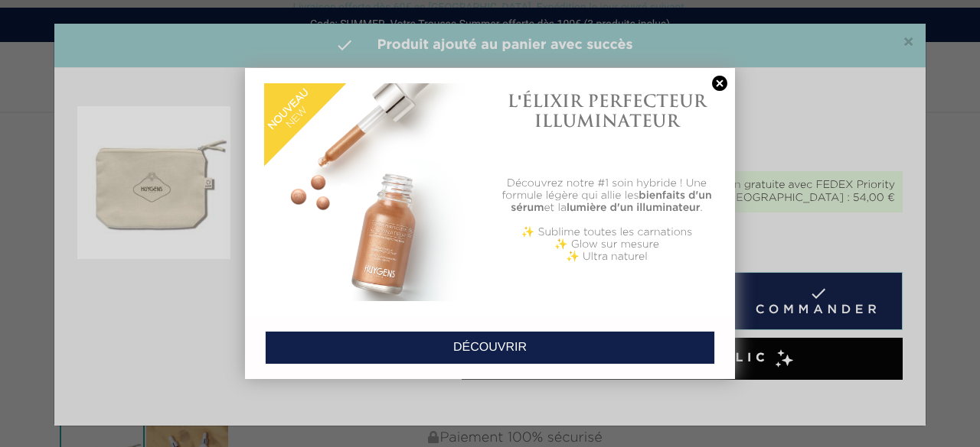 Image resolution: width=980 pixels, height=447 pixels. I want to click on p: ✨ Sublime toutes les carnations, so click(606, 233).